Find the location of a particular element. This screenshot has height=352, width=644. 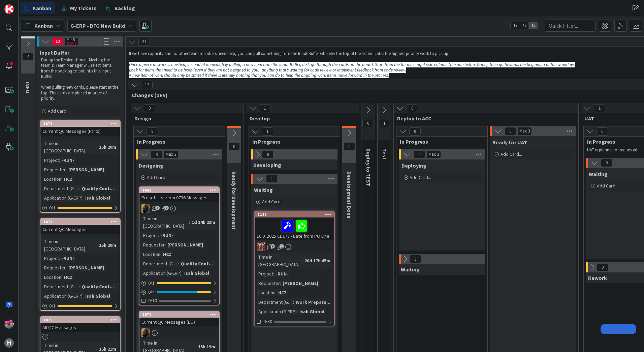

a: My Tickets is located at coordinates (79, 8).